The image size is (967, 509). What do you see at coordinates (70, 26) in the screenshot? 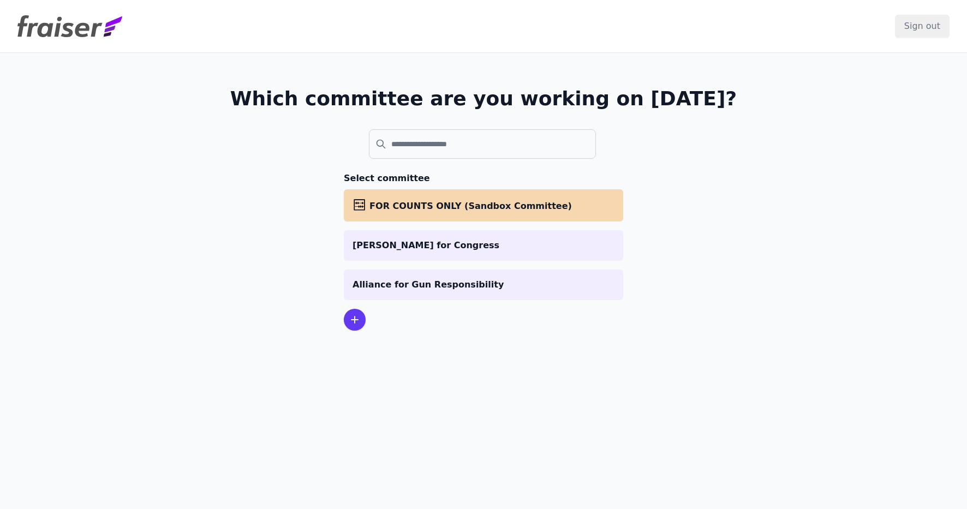
I see `img: Fraiser Logo` at bounding box center [70, 26].